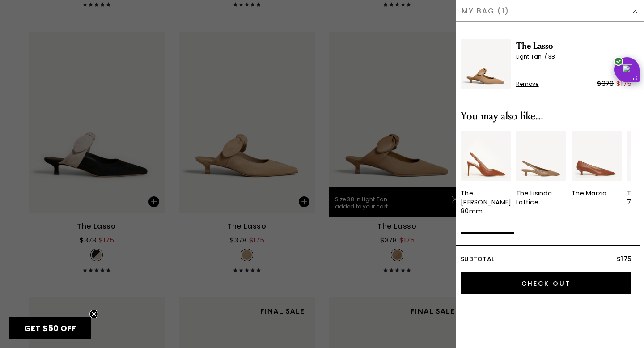  Describe the element at coordinates (623, 259) in the screenshot. I see `span: $175` at that location.